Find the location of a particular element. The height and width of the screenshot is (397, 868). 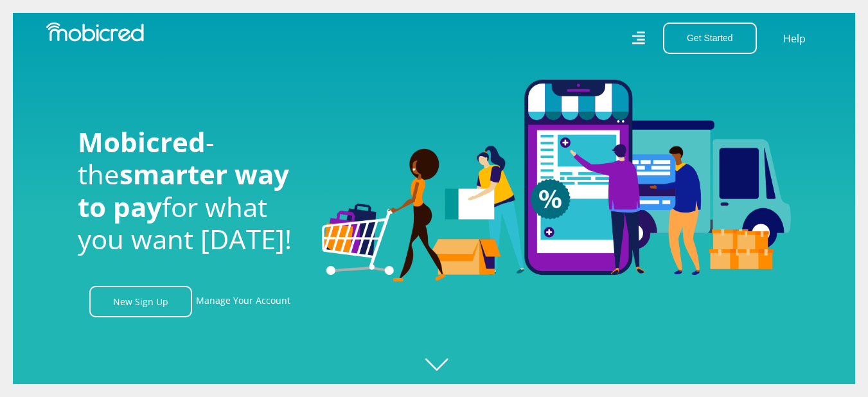

a: Help is located at coordinates (794, 39).